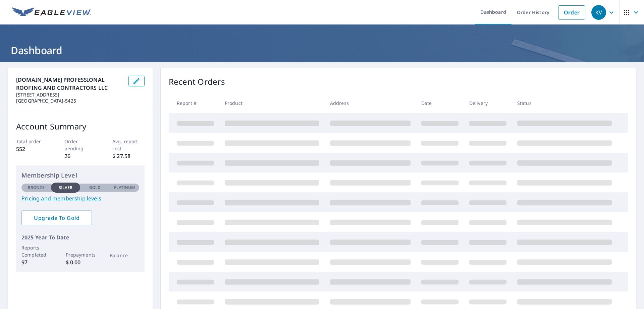 This screenshot has height=309, width=644. Describe the element at coordinates (197, 82) in the screenshot. I see `p: Recent Orders` at that location.